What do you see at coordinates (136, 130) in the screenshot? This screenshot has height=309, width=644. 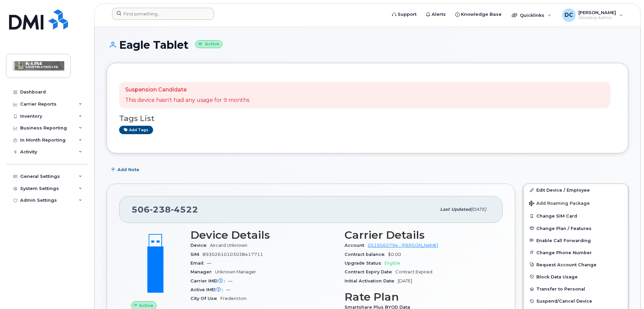 I see `a: Add tags` at bounding box center [136, 130].